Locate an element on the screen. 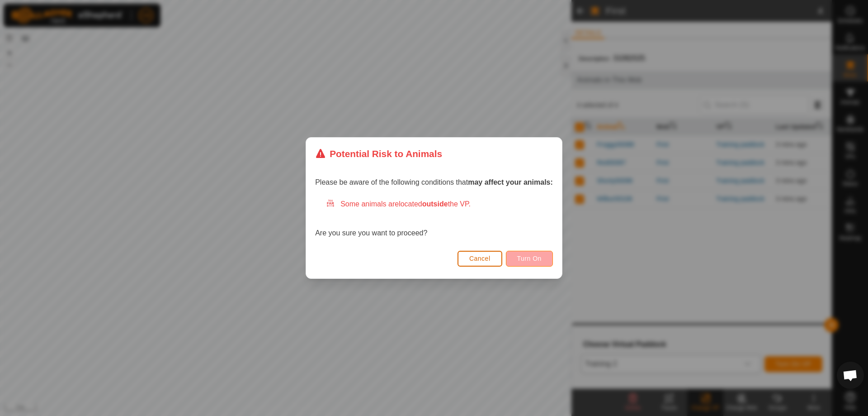 Image resolution: width=868 pixels, height=416 pixels. div: Some animals are is located at coordinates (440, 204).